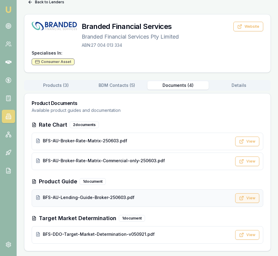  Describe the element at coordinates (248, 27) in the screenshot. I see `button: Website` at that location.